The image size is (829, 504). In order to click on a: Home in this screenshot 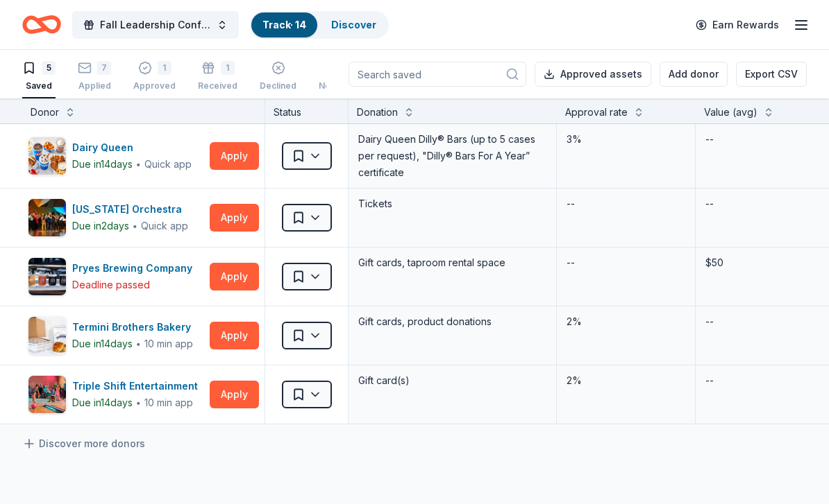, I will do `click(42, 24)`.